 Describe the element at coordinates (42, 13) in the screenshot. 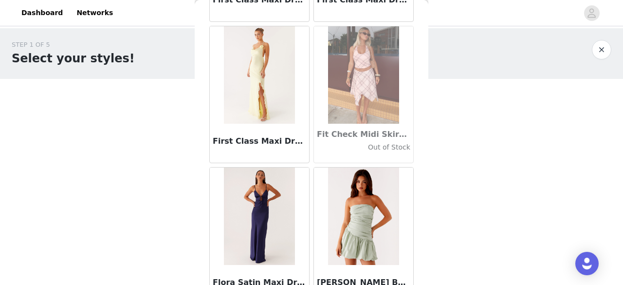

I see `a: Dashboard` at that location.